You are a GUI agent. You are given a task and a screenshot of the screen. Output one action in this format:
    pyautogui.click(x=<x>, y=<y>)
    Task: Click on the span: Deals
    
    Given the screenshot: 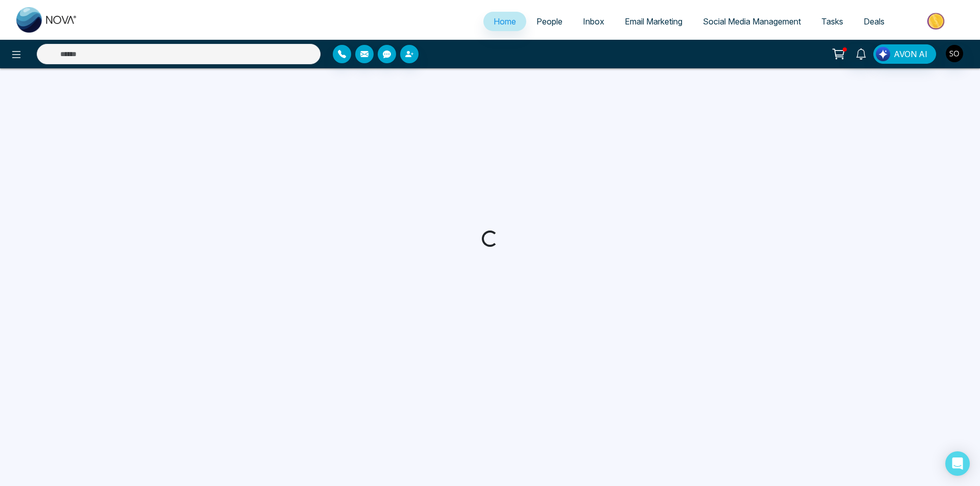 What is the action you would take?
    pyautogui.click(x=874, y=22)
    